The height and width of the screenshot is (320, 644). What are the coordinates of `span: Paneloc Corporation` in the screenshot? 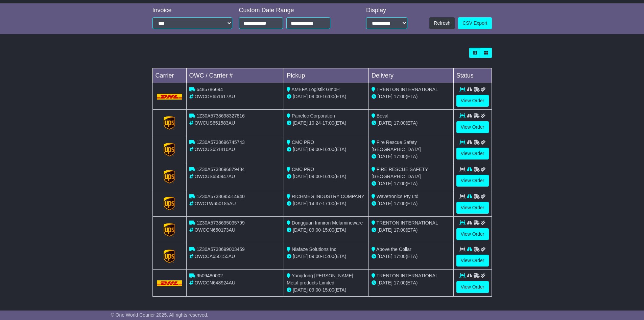 It's located at (313, 116).